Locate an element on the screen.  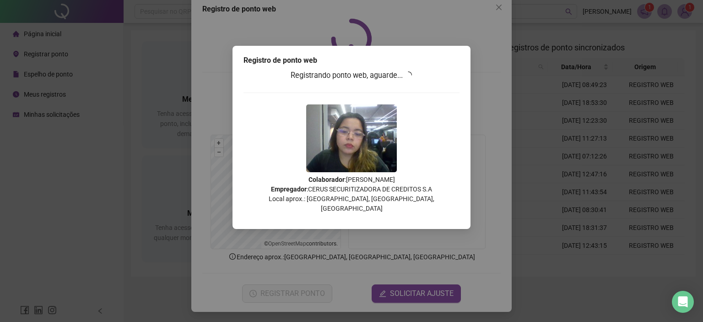
strong: Colaborador is located at coordinates (326, 179).